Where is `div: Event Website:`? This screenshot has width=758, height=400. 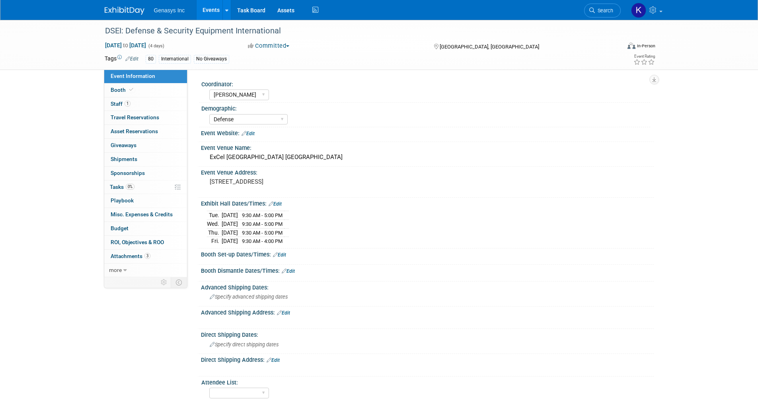
div: Event Website: is located at coordinates (427, 133).